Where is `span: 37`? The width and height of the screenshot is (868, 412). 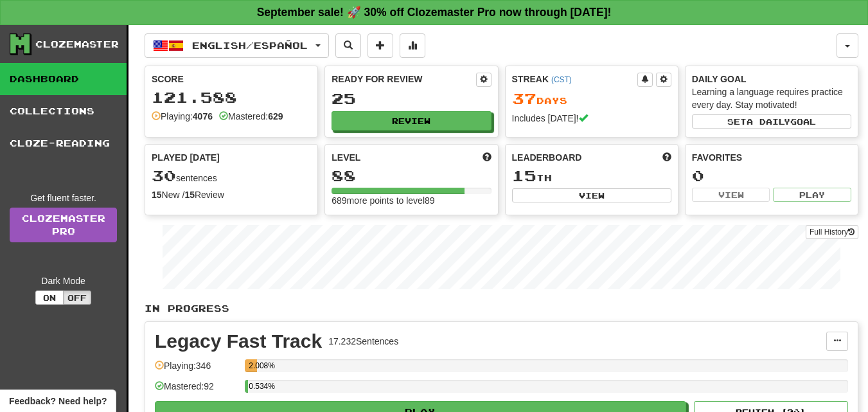
span: 37 is located at coordinates (524, 98).